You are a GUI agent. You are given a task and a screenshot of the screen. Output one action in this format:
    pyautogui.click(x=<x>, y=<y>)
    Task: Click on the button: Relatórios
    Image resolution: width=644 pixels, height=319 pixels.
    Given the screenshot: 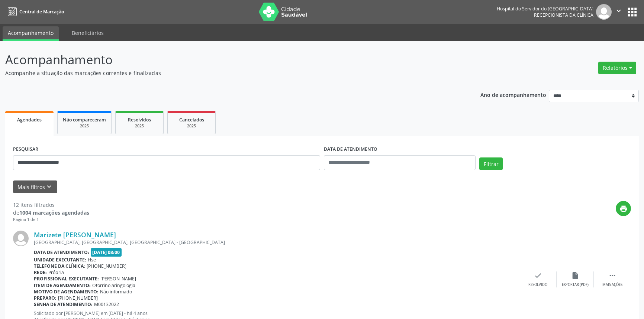 What is the action you would take?
    pyautogui.click(x=617, y=68)
    